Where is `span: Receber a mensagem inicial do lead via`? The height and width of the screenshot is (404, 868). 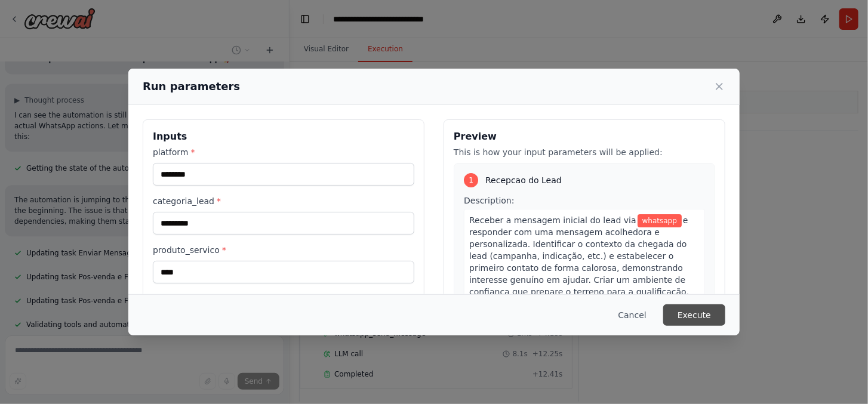 span: Receber a mensagem inicial do lead via is located at coordinates (552, 220).